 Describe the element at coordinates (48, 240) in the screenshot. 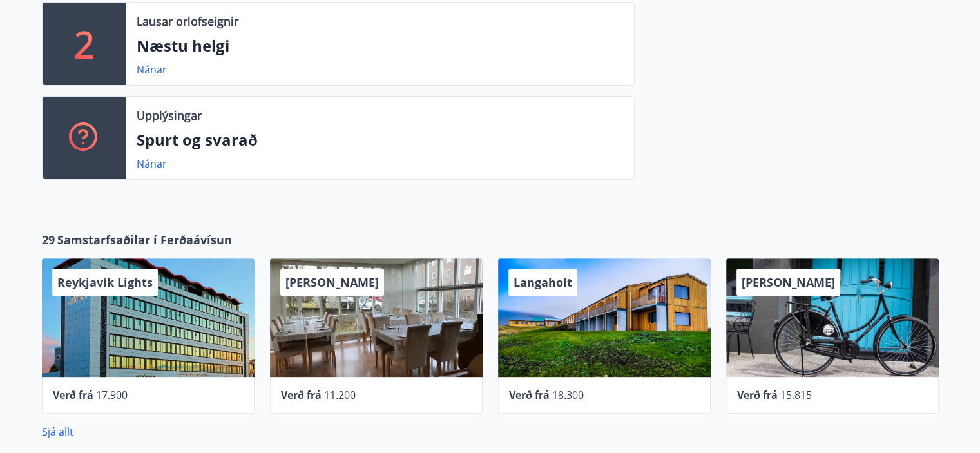

I see `span: 29` at that location.